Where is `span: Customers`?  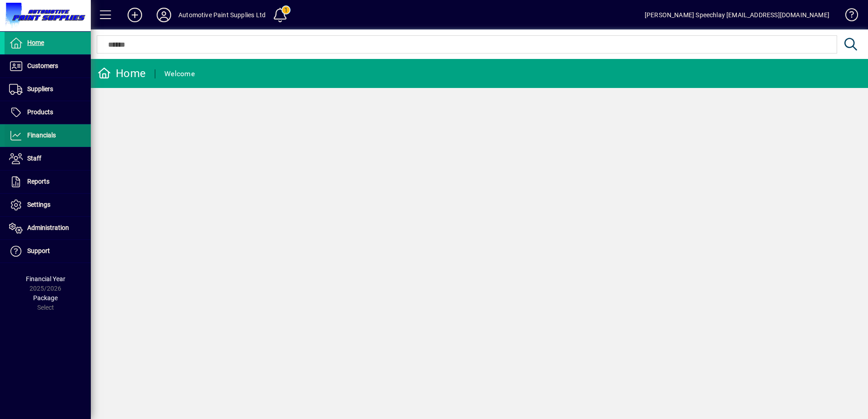
span: Customers is located at coordinates (43, 66).